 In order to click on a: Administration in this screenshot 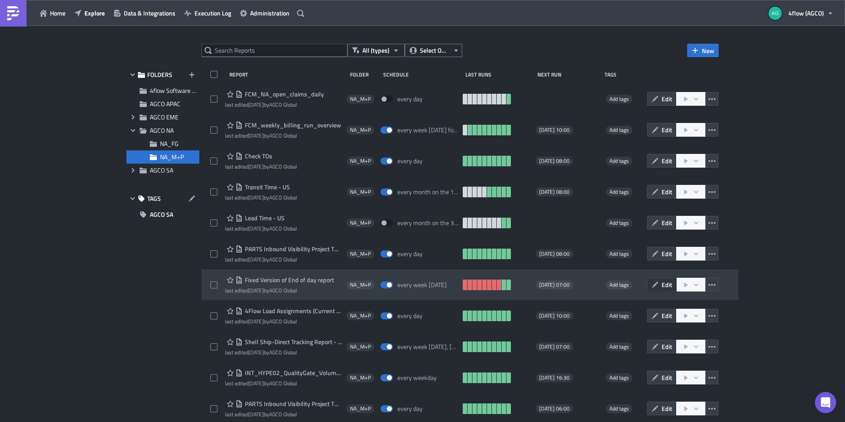, I will do `click(265, 13)`.